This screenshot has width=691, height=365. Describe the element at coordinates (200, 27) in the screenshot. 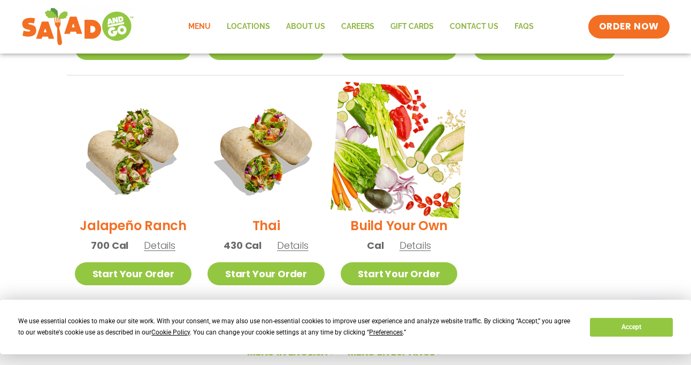

I see `a: Menu` at that location.